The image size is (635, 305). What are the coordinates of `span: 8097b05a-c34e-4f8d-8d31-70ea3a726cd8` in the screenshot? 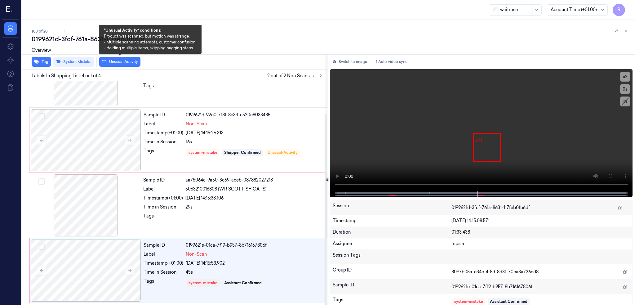 It's located at (495, 271).